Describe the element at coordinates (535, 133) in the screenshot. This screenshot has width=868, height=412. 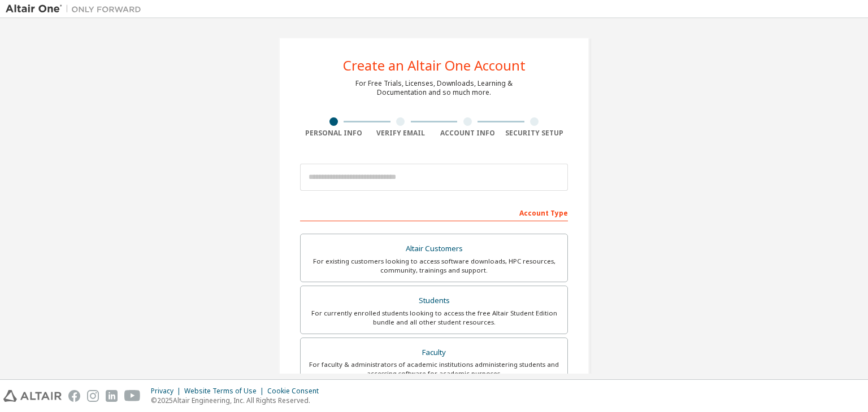
I see `div: Security Setup` at that location.